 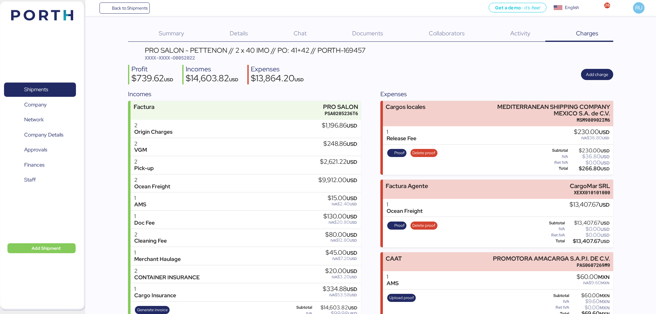 What do you see at coordinates (340, 113) in the screenshot?
I see `div: PSA0205236T6` at bounding box center [340, 113].